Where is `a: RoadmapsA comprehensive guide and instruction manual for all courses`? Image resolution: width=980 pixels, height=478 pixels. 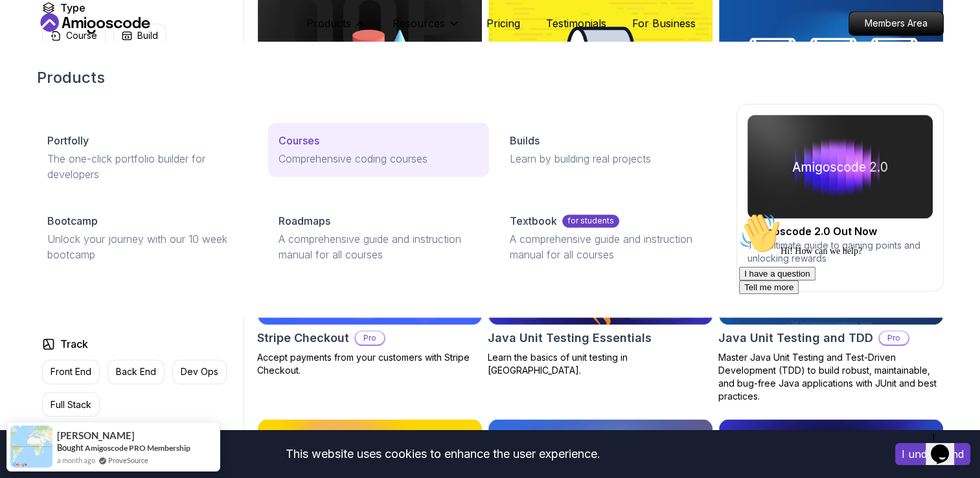
a: RoadmapsA comprehensive guide and instruction manual for all courses is located at coordinates (379, 238).